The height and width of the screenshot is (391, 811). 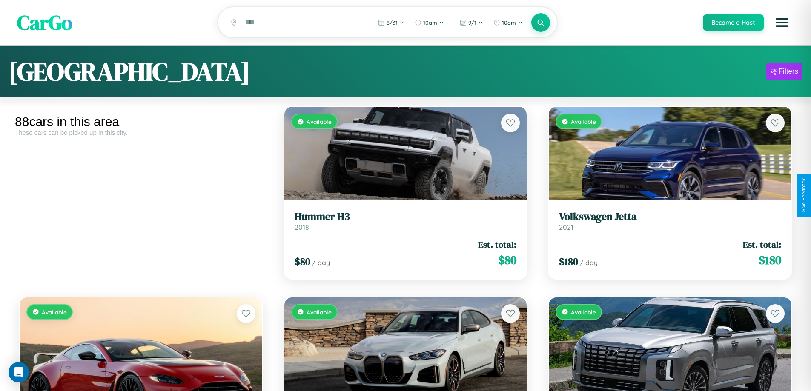 What do you see at coordinates (141, 122) in the screenshot?
I see `div: 88 cars in this area` at bounding box center [141, 122].